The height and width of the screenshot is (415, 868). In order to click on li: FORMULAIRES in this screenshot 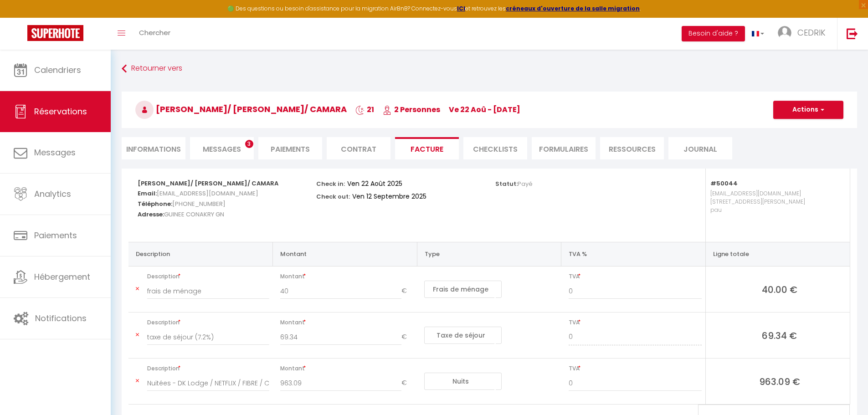, I will do `click(564, 148)`.